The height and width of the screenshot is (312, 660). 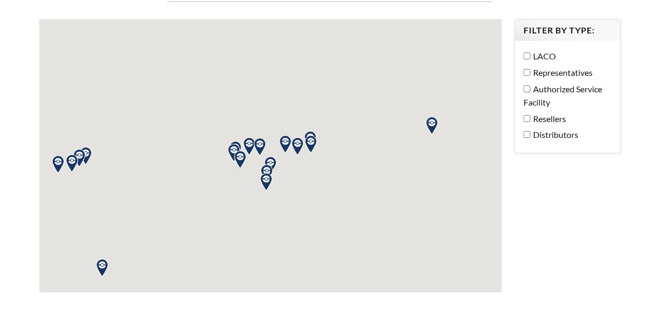 I want to click on input: Representatives, so click(x=527, y=72).